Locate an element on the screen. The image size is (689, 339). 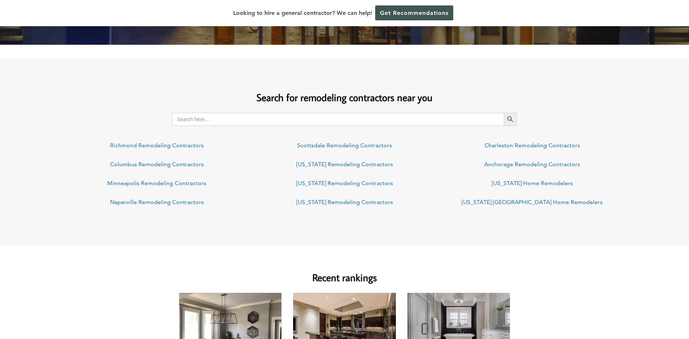
a: Minneapolis Remodeling Contractors is located at coordinates (157, 183).